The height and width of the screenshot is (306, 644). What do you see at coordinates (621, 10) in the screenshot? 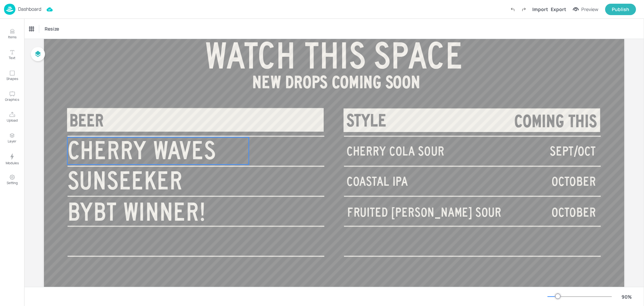
I see `button: Publish` at bounding box center [621, 10].